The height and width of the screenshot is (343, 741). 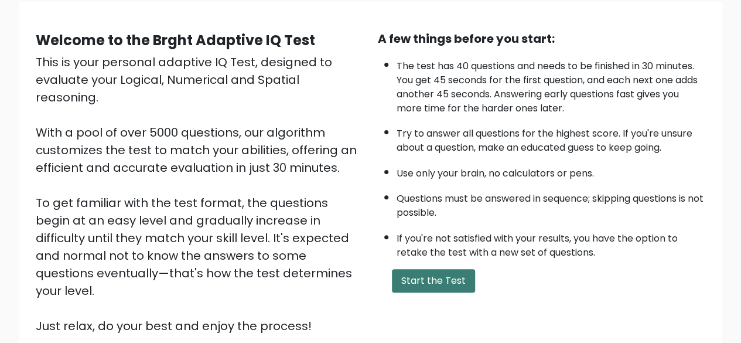 What do you see at coordinates (542, 39) in the screenshot?
I see `div: A few things before you start:` at bounding box center [542, 39].